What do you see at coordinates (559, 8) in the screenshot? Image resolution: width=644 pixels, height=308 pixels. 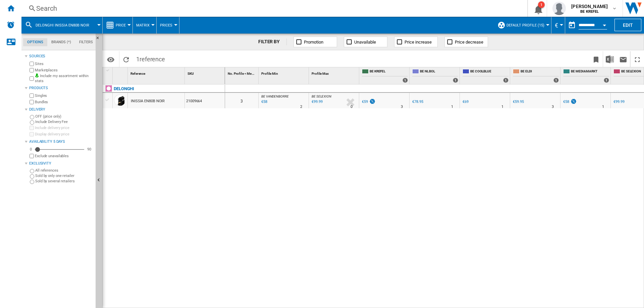 I see `img: profile.jpg` at bounding box center [559, 8].